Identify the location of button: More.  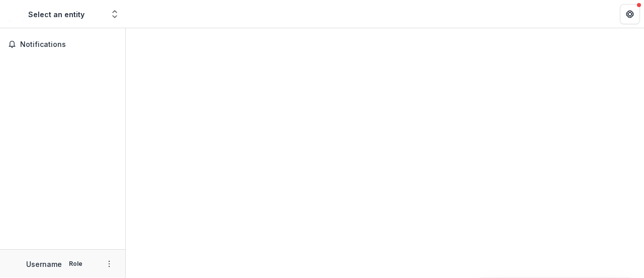
(109, 264).